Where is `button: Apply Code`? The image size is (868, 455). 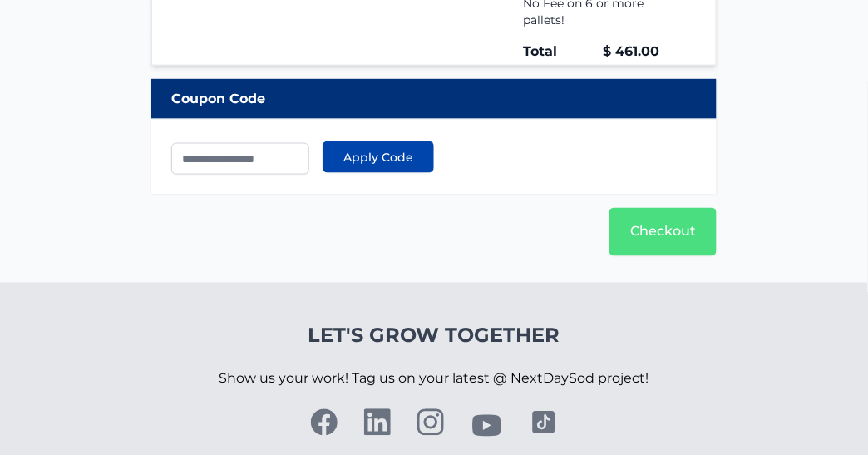
button: Apply Code is located at coordinates (378, 157).